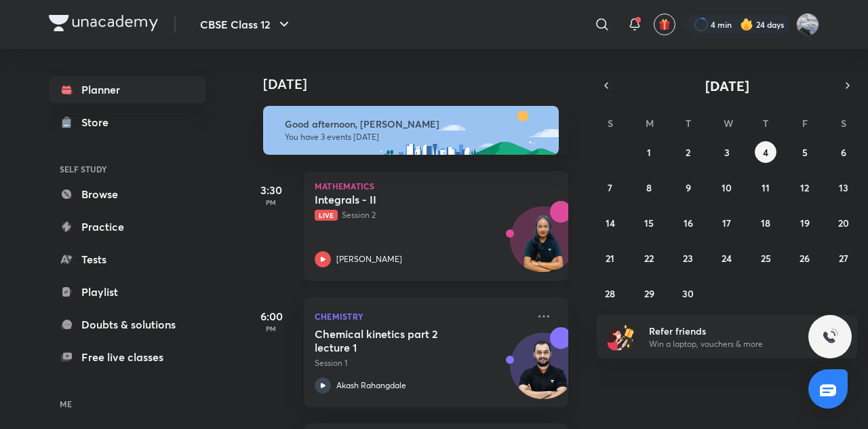 This screenshot has width=868, height=429. What do you see at coordinates (327, 215) in the screenshot?
I see `span: Live` at bounding box center [327, 215].